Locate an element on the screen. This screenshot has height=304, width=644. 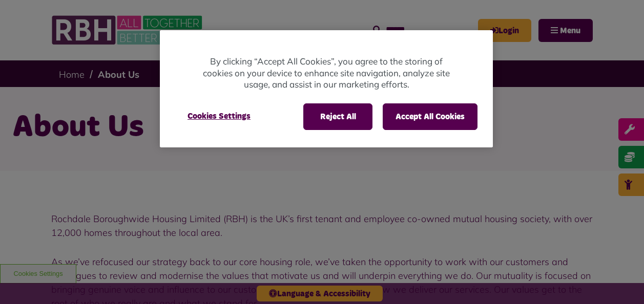
button: Reject All is located at coordinates (337, 117).